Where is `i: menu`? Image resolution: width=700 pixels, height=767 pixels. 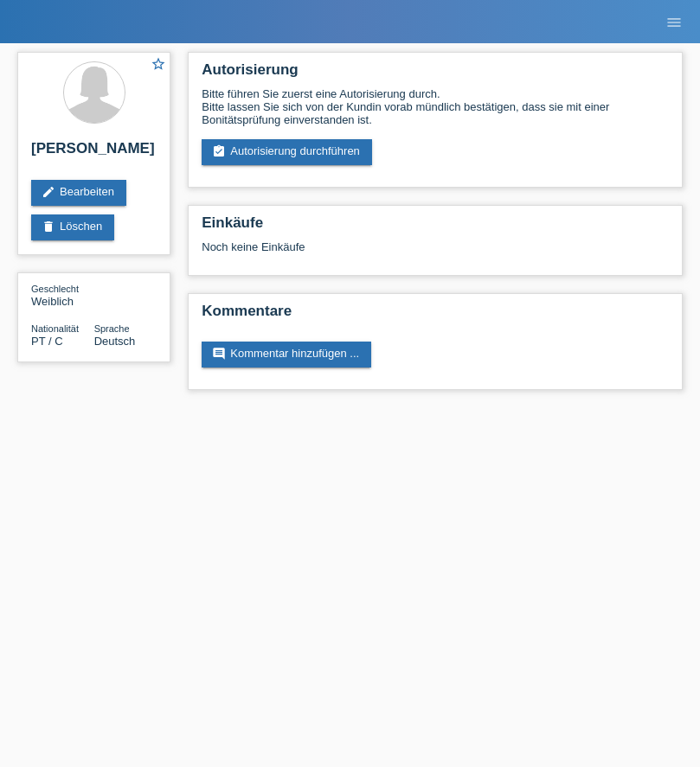
i: menu is located at coordinates (674, 22).